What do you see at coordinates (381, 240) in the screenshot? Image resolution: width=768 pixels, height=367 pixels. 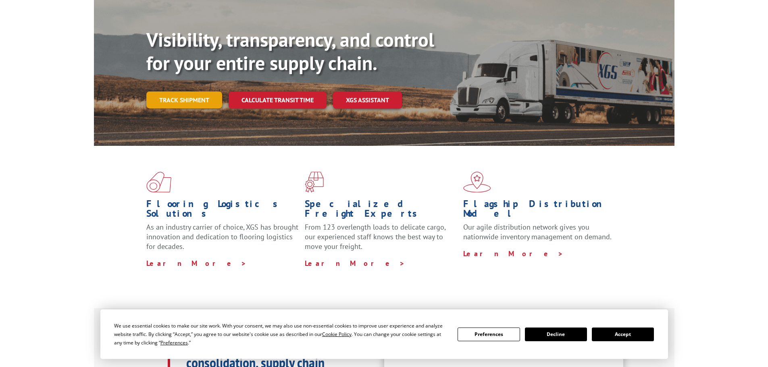 I see `p: From 123 overlength loads to delicate cargo, our experienced staff knows the best way to move you...` at bounding box center [381, 240].